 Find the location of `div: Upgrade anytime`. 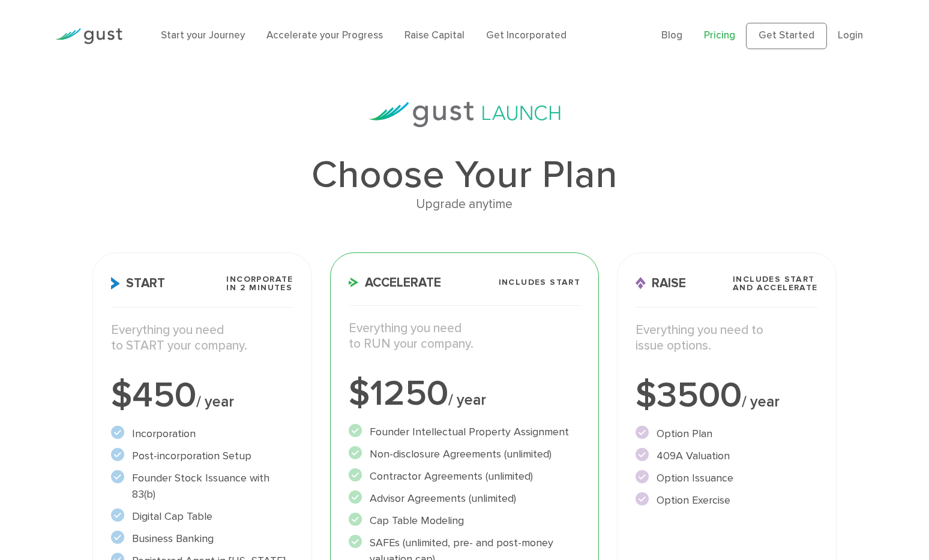

div: Upgrade anytime is located at coordinates (464, 205).